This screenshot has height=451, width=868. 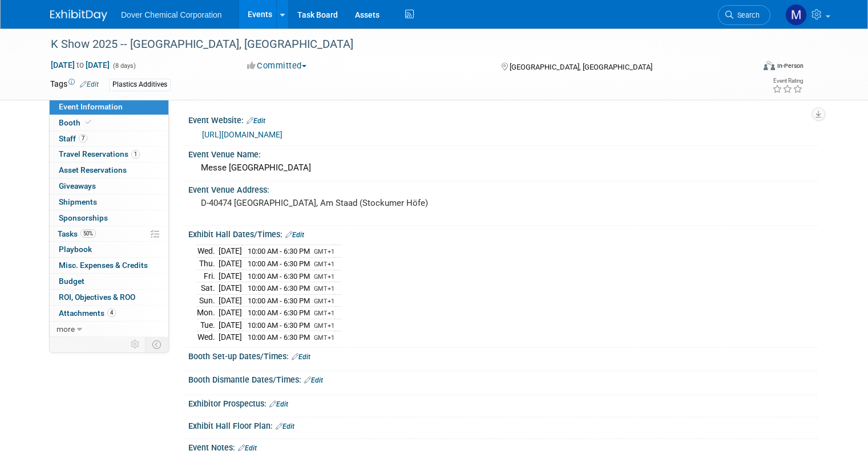 What do you see at coordinates (109, 218) in the screenshot?
I see `a: Sponsorships` at bounding box center [109, 218].